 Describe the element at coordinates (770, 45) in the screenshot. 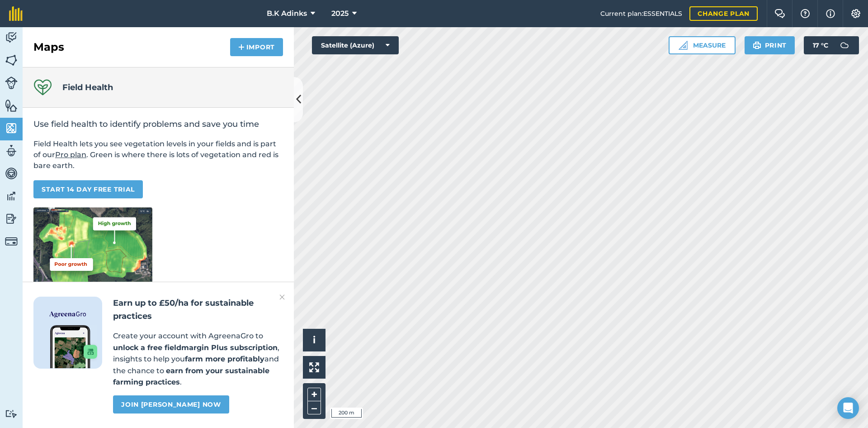

I see `button: Print` at that location.